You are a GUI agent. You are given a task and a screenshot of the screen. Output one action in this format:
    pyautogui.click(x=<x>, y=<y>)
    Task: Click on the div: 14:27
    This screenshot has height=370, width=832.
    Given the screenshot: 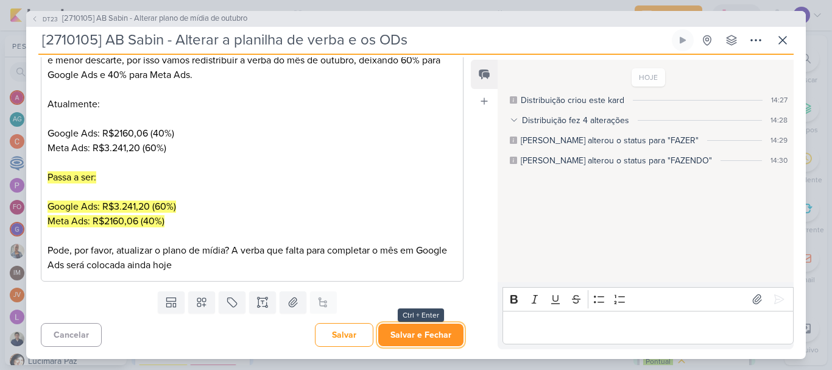 What is the action you would take?
    pyautogui.click(x=779, y=100)
    